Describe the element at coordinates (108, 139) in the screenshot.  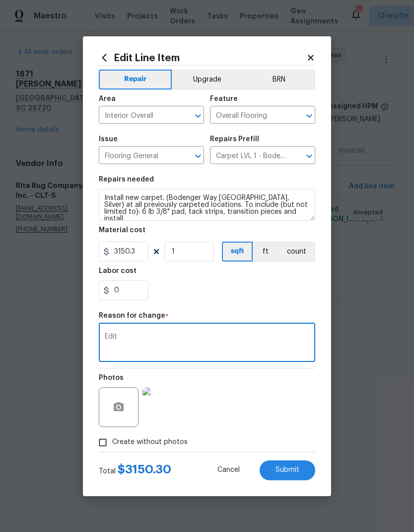
I see `h5: Issue` at that location.